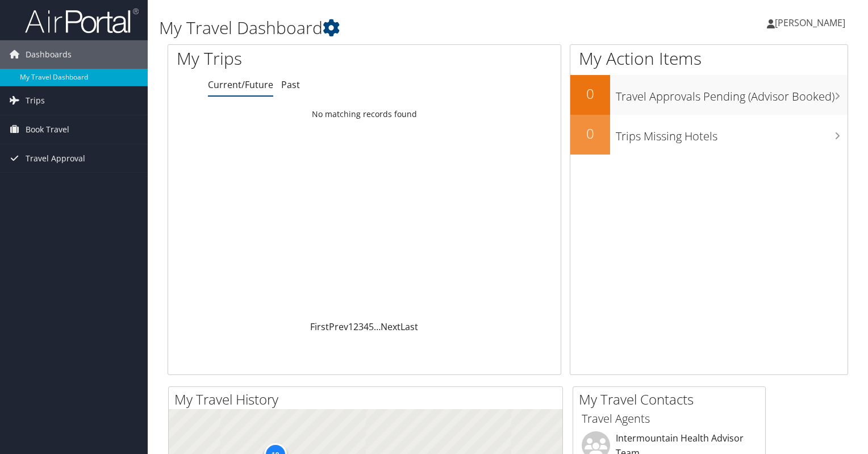 This screenshot has height=454, width=868. I want to click on a: 3, so click(361, 327).